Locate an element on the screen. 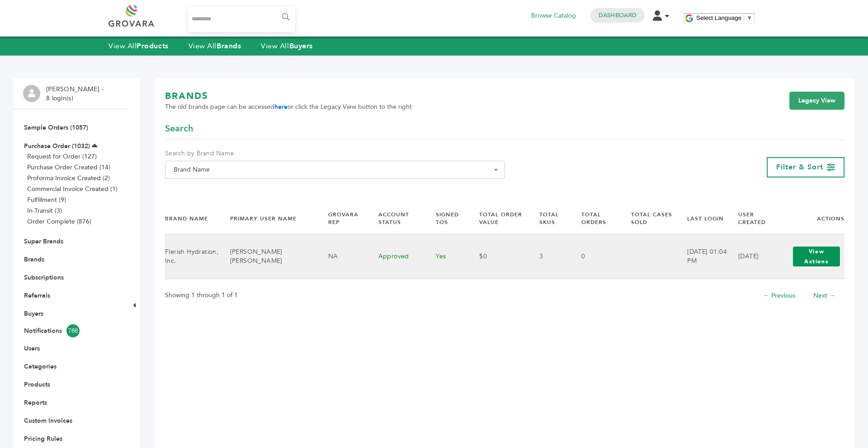 This screenshot has width=868, height=448. th: Total Orders is located at coordinates (595, 219).